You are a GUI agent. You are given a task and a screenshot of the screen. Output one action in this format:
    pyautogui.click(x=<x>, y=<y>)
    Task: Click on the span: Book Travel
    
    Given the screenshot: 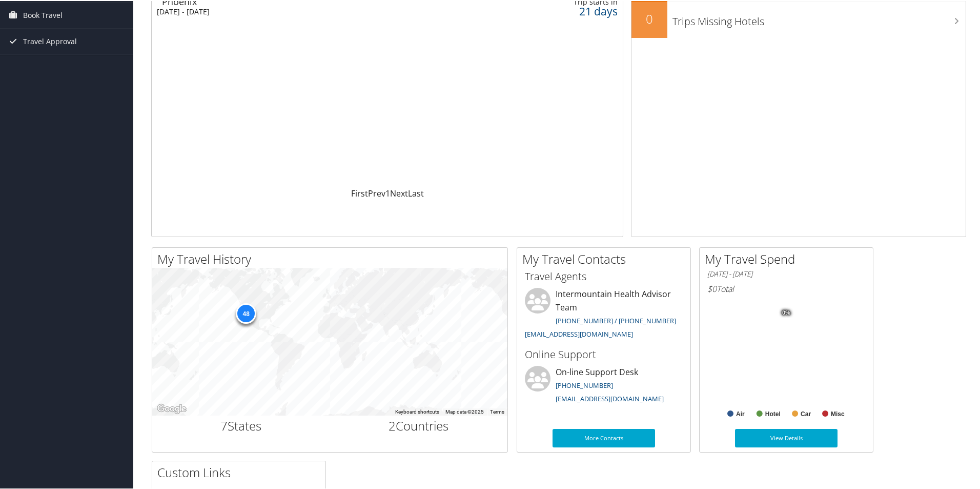 What is the action you would take?
    pyautogui.click(x=42, y=15)
    